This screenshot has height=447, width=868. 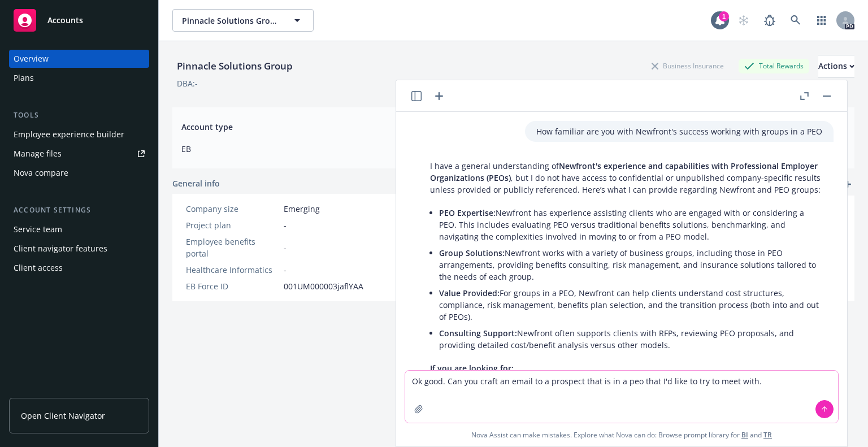 What do you see at coordinates (340, 149) in the screenshot?
I see `span: EB` at bounding box center [340, 149].